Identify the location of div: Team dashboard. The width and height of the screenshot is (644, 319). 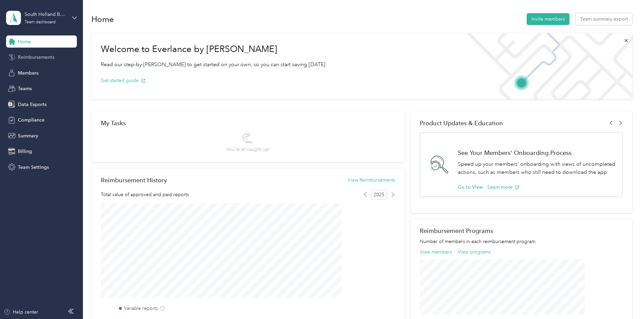
(40, 22).